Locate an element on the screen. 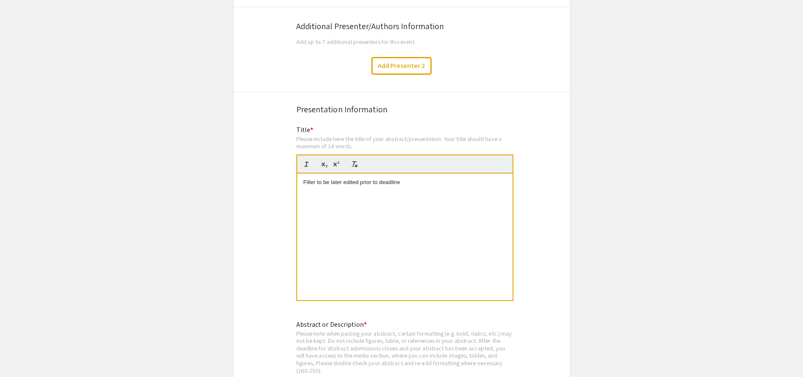 The height and width of the screenshot is (377, 803). span: Add up to 7 additional presenters for this event. is located at coordinates (356, 41).